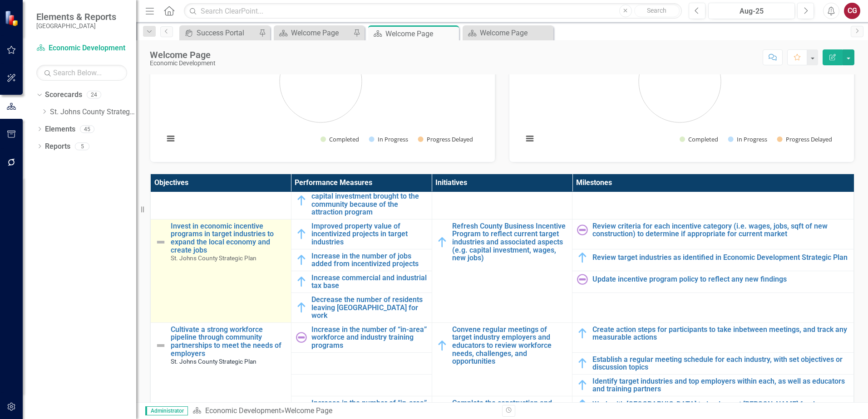  Describe the element at coordinates (510, 345) in the screenshot. I see `a: Convene regular meetings of target industry employers and educators to review workforce needs, ch...` at that location.